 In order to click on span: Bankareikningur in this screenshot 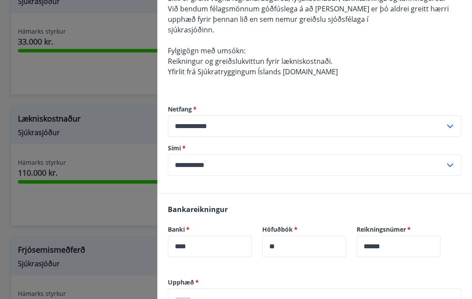, I will do `click(198, 209)`.